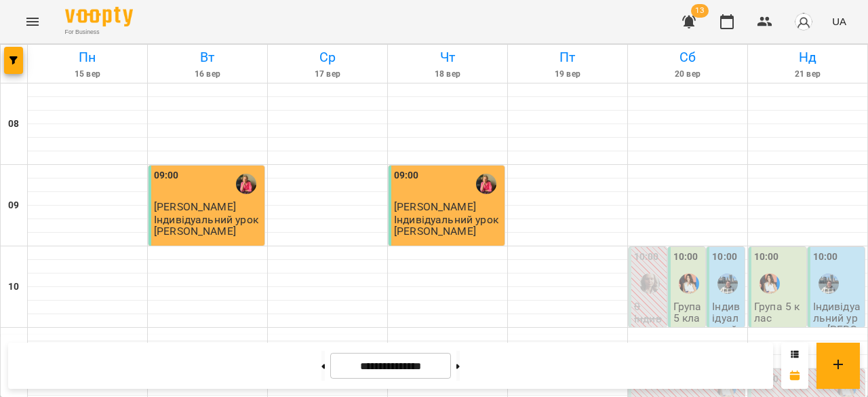  I want to click on p: 0, so click(648, 306).